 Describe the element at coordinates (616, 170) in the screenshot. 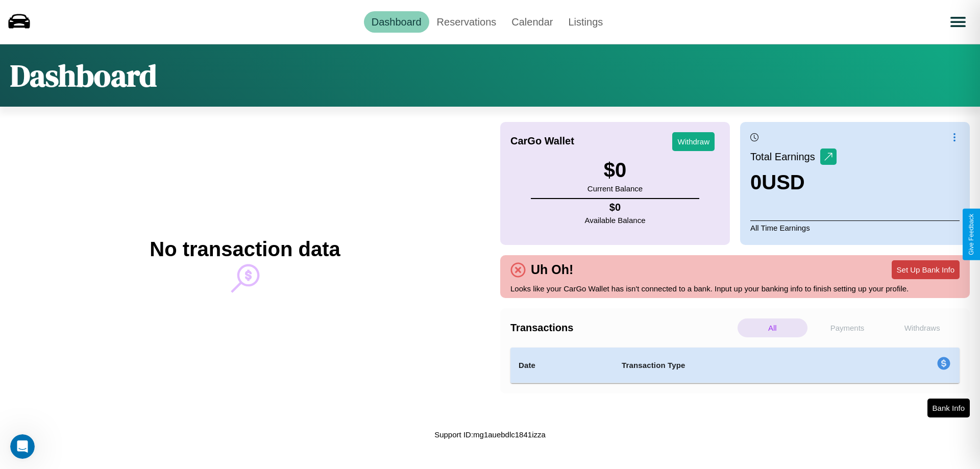

I see `h3: $ 0` at that location.